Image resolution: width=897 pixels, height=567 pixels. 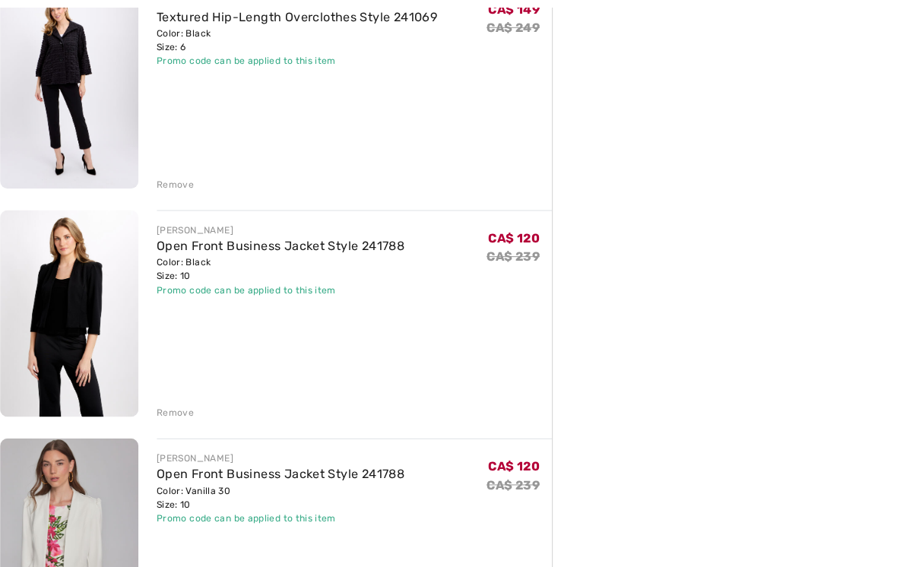 I want to click on div: Color: Black Size: 6, so click(x=303, y=40).